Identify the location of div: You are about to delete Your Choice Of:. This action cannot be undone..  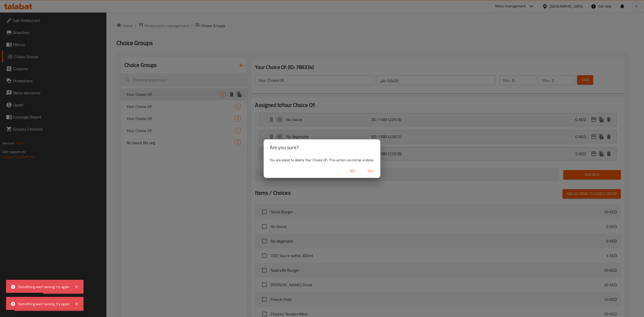
(322, 160).